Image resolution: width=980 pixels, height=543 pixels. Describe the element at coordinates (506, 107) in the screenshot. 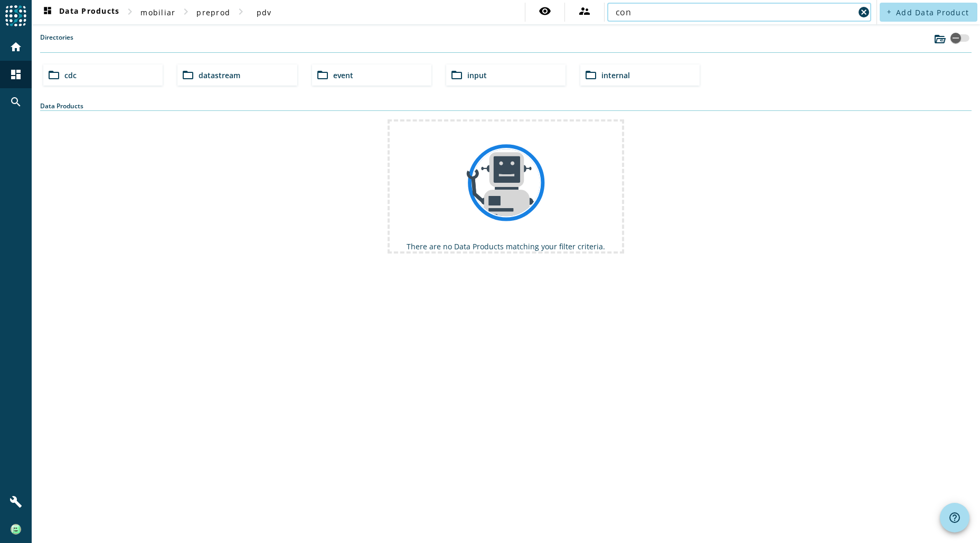

I see `div: Data Products` at that location.